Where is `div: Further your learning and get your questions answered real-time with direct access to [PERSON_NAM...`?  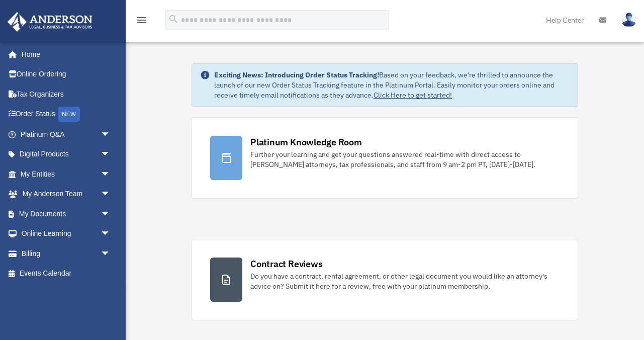
div: Further your learning and get your questions answered real-time with direct access to [PERSON_NAM... is located at coordinates (404, 159).